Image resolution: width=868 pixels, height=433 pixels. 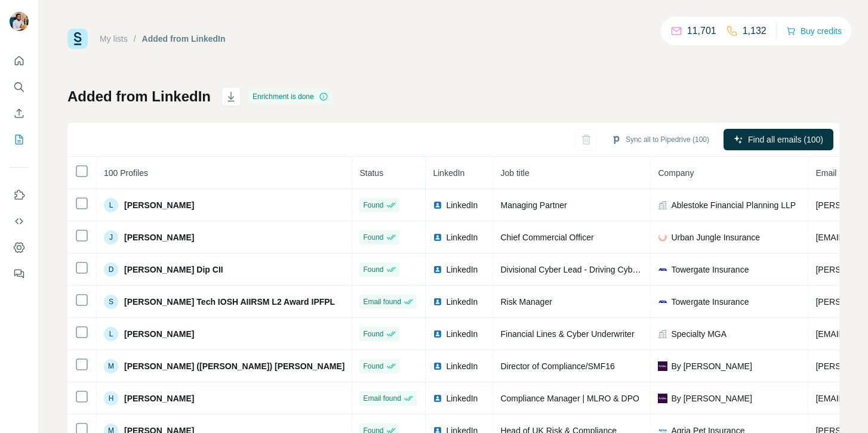 I want to click on button: Feedback, so click(x=19, y=274).